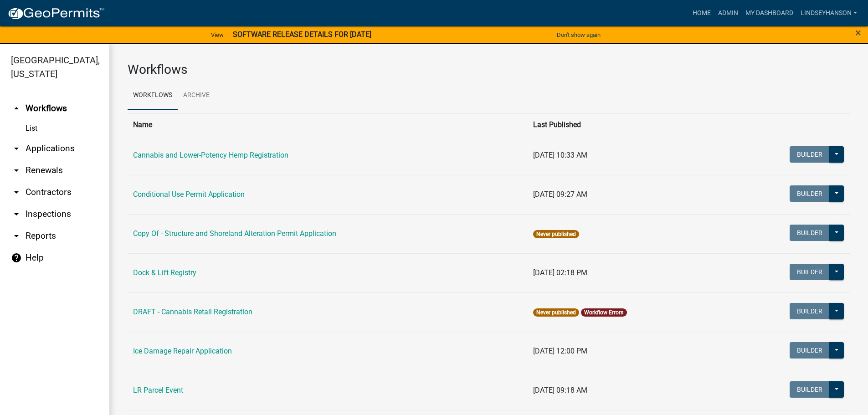 The image size is (868, 415). I want to click on a: Home, so click(702, 13).